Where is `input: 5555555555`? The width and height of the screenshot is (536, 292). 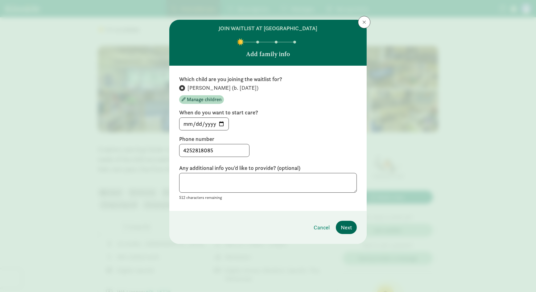 input: 5555555555 is located at coordinates (214, 150).